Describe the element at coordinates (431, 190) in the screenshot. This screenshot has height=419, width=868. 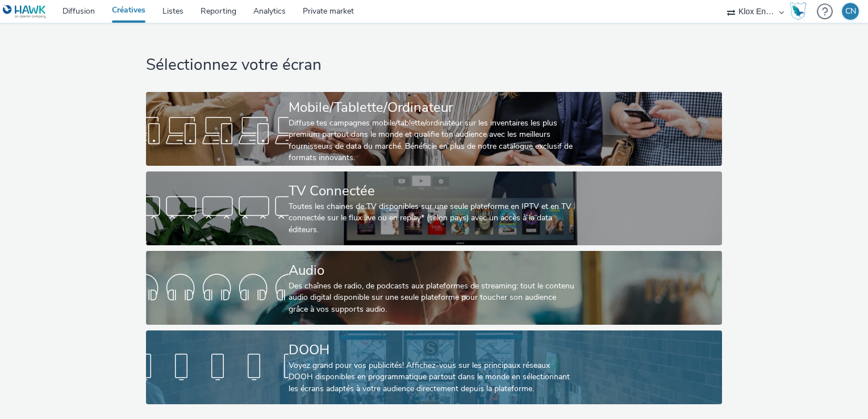
I see `div: TV Connectée` at that location.